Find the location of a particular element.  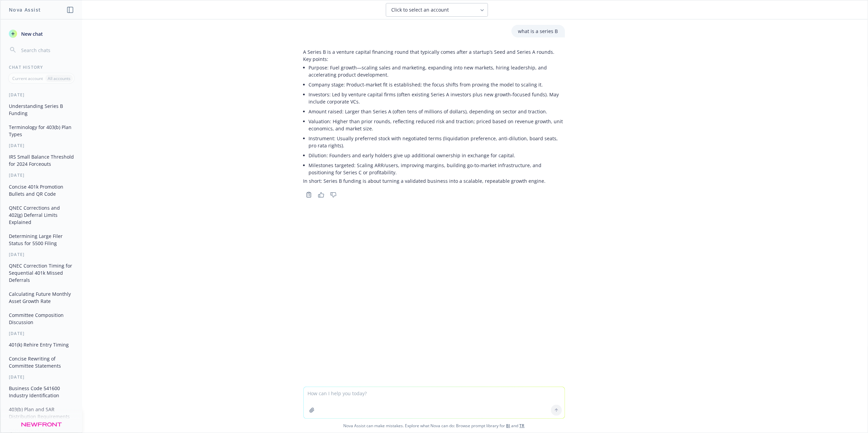

p: Key points: is located at coordinates (434, 59).